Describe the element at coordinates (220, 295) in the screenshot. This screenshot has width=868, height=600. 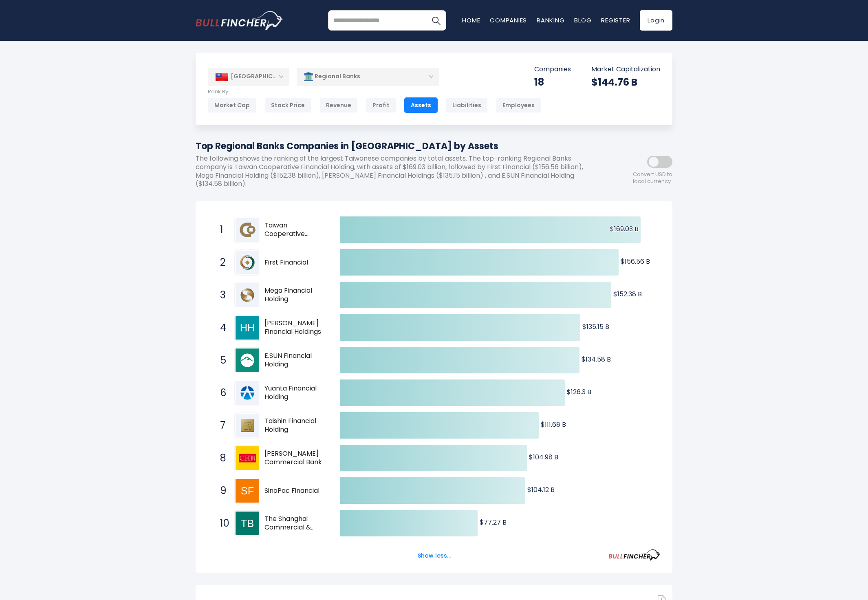
I see `span: 3` at that location.